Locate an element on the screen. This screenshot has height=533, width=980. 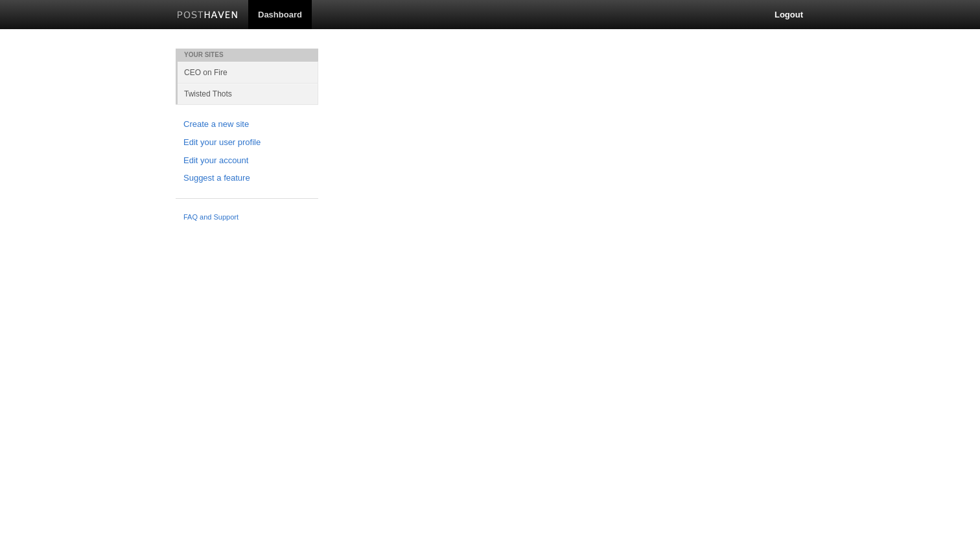
a: FAQ and Support is located at coordinates (247, 218).